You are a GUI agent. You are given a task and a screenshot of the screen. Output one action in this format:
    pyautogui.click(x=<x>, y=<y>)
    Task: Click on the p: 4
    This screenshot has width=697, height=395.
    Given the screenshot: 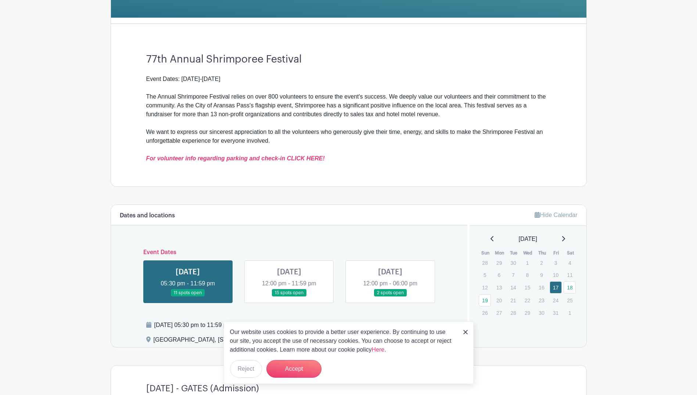 What is the action you would take?
    pyautogui.click(x=569, y=262)
    